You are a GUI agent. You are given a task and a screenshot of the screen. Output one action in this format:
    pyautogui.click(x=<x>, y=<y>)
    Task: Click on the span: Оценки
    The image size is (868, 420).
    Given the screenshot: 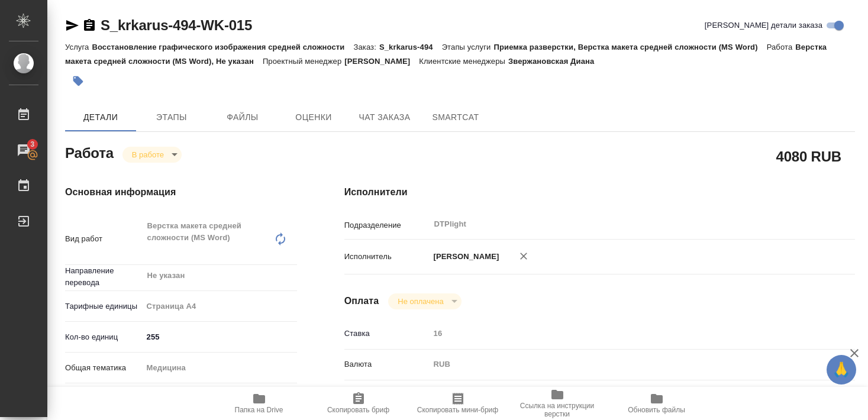 What is the action you would take?
    pyautogui.click(x=314, y=117)
    